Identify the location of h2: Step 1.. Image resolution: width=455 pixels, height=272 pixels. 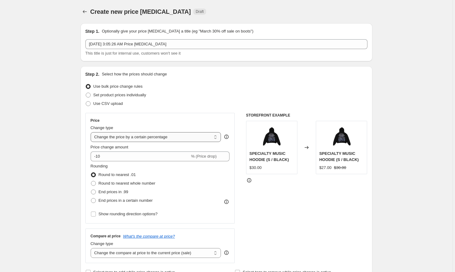
(92, 31).